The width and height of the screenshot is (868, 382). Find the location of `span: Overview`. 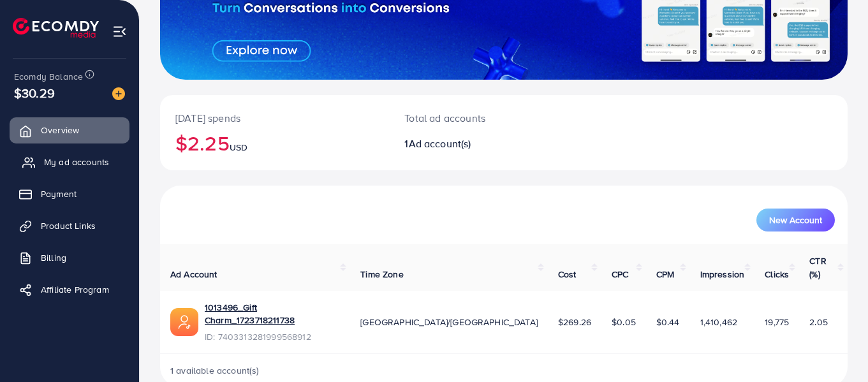

span: Overview is located at coordinates (60, 130).